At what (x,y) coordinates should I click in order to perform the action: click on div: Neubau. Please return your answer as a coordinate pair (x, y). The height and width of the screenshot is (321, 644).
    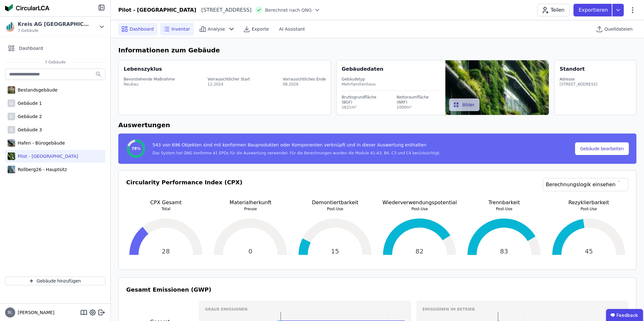
    Looking at the image, I should click on (149, 84).